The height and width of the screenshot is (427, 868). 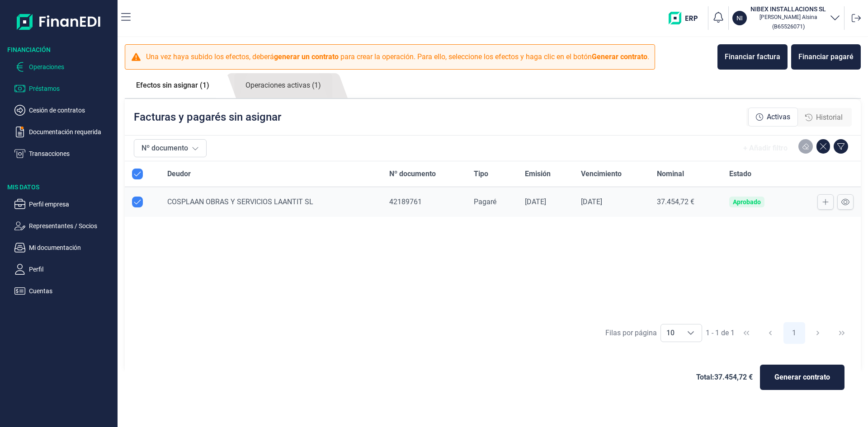 I want to click on span: Pagaré, so click(x=485, y=201).